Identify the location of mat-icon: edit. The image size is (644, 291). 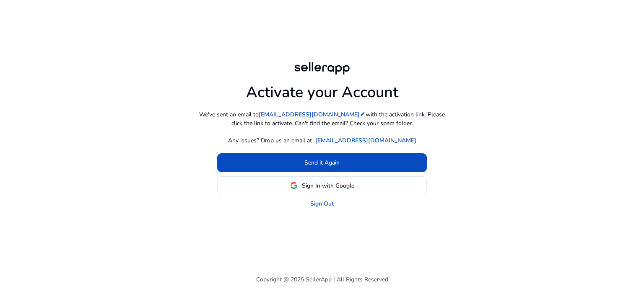
(363, 114).